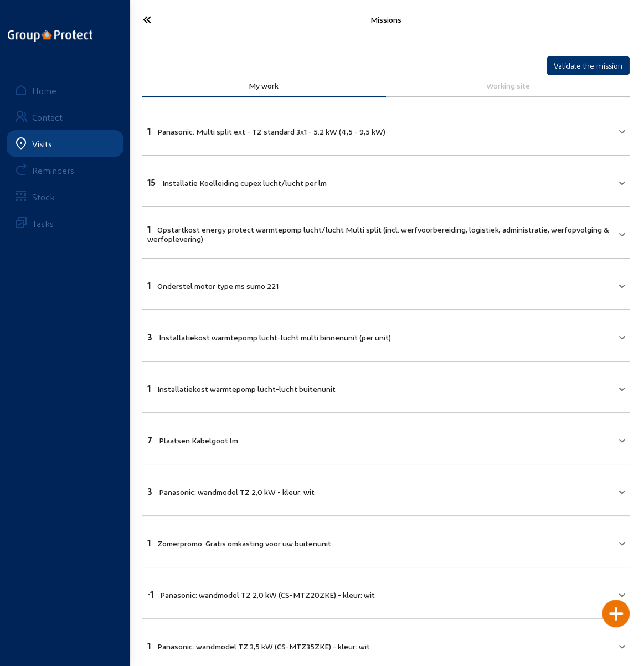 Image resolution: width=644 pixels, height=666 pixels. Describe the element at coordinates (198, 440) in the screenshot. I see `span: Plaatsen Kabelgoot lm` at that location.